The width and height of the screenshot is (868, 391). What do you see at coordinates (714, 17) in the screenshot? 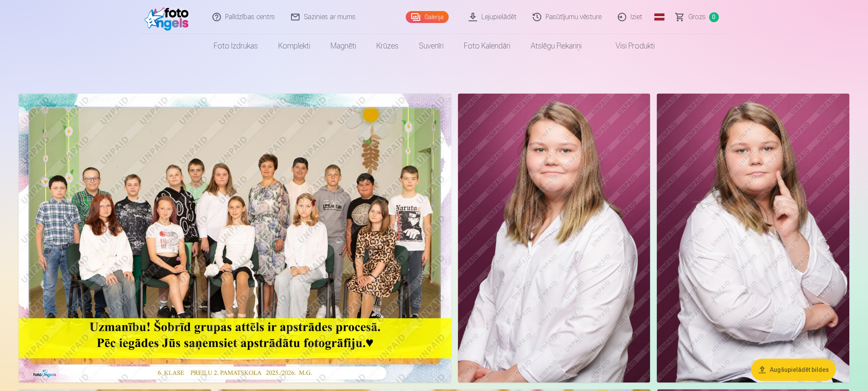
I see `span: 0` at bounding box center [714, 17].